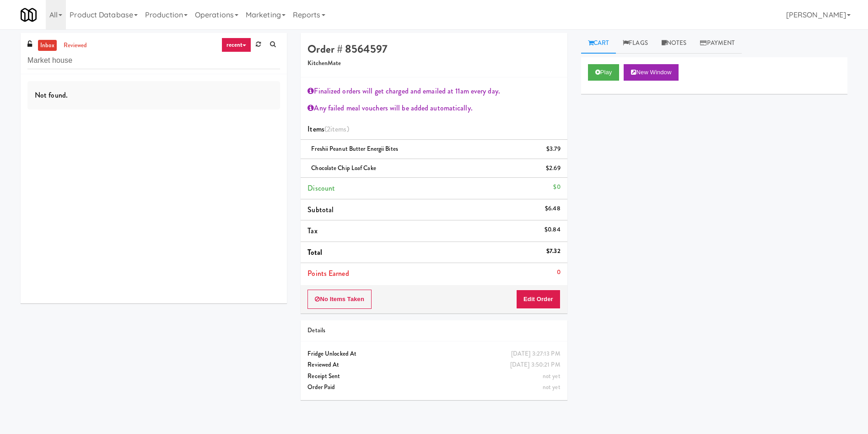  What do you see at coordinates (51, 95) in the screenshot?
I see `span: Not found.` at bounding box center [51, 95].